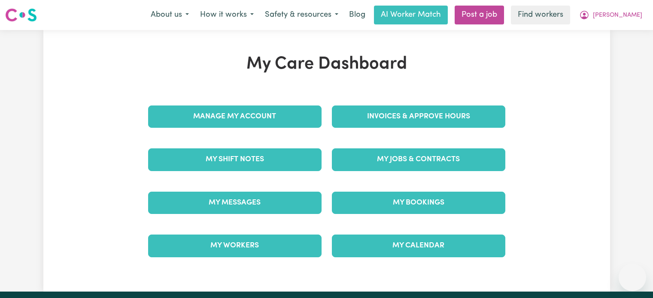 Image resolution: width=653 pixels, height=298 pixels. I want to click on button: My Account, so click(610, 15).